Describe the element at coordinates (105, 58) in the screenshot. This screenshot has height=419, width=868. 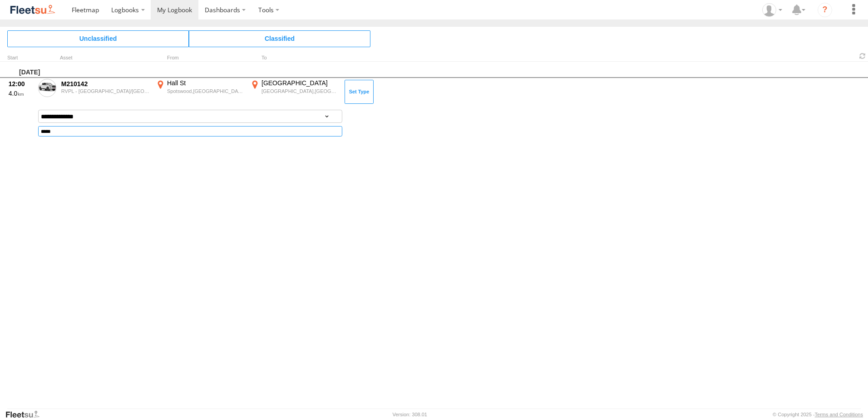
I see `div: Asset` at that location.